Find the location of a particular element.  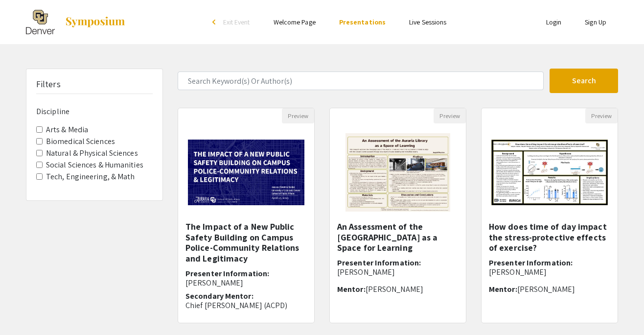

label: Tech, Engineering, & Math is located at coordinates (90, 177).